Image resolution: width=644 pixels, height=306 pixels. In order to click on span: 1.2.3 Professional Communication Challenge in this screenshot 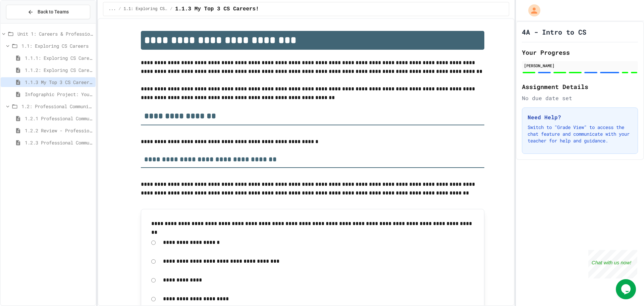, I will do `click(59, 143)`.